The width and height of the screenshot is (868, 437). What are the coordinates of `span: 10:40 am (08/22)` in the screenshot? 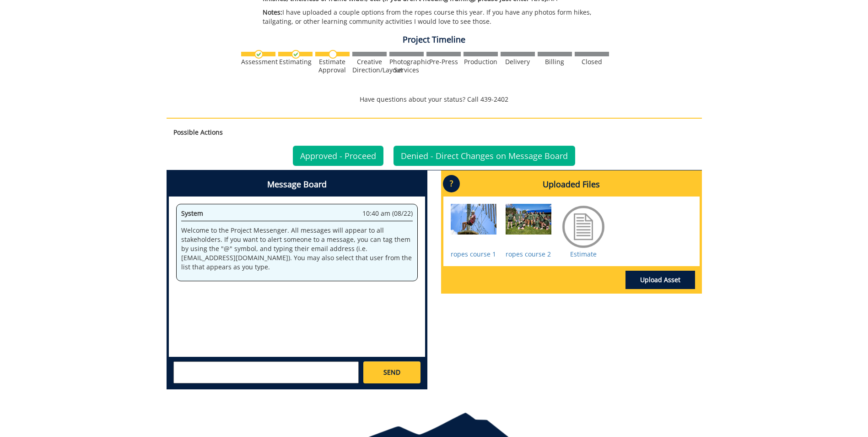 It's located at (387, 213).